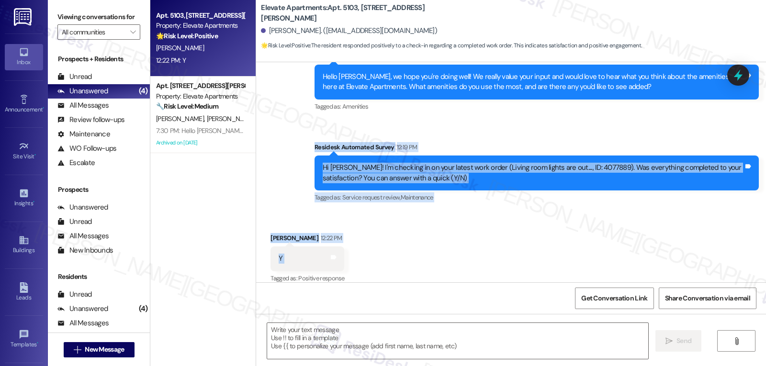 Image resolution: width=766 pixels, height=366 pixels. What do you see at coordinates (406, 147) in the screenshot?
I see `div: 12:19 PM` at bounding box center [406, 147].